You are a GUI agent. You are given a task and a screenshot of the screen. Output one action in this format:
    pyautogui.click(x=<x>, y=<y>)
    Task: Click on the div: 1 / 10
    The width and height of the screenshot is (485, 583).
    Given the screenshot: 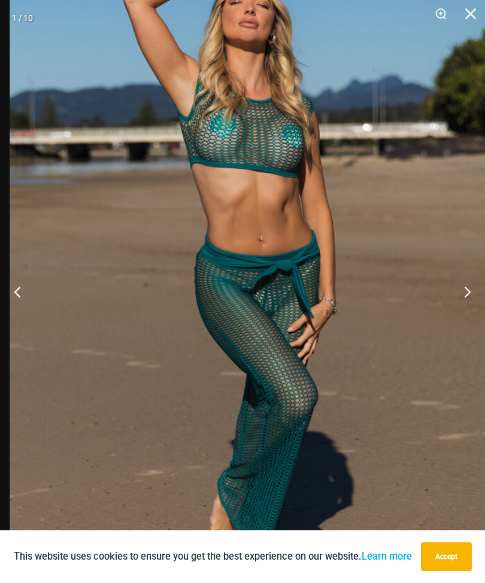 What is the action you would take?
    pyautogui.click(x=22, y=18)
    